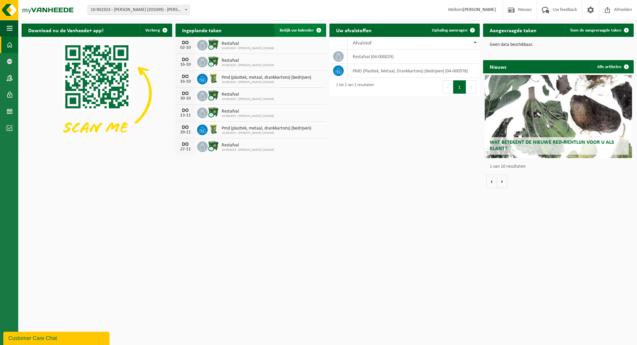 This screenshot has width=637, height=345. I want to click on div: 02-10, so click(185, 48).